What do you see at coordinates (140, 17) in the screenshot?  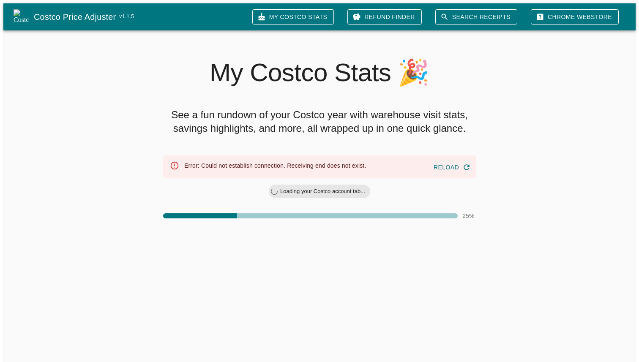 I see `a: Costco Price Adjuster v1.1.5` at bounding box center [140, 17].